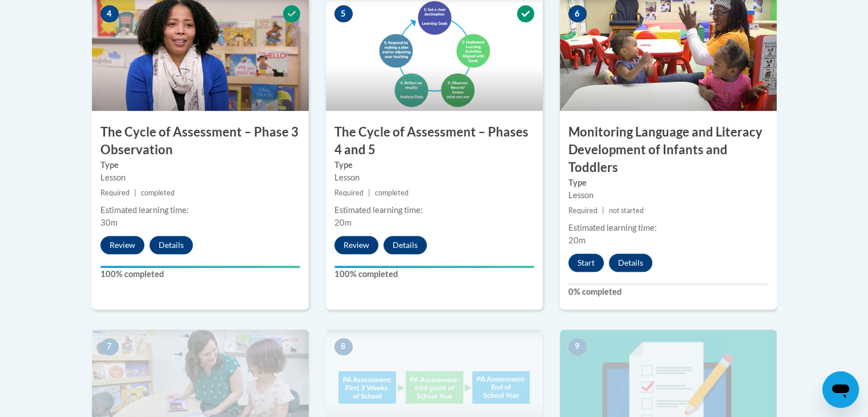 Image resolution: width=868 pixels, height=417 pixels. What do you see at coordinates (626, 210) in the screenshot?
I see `span: not started` at bounding box center [626, 210].